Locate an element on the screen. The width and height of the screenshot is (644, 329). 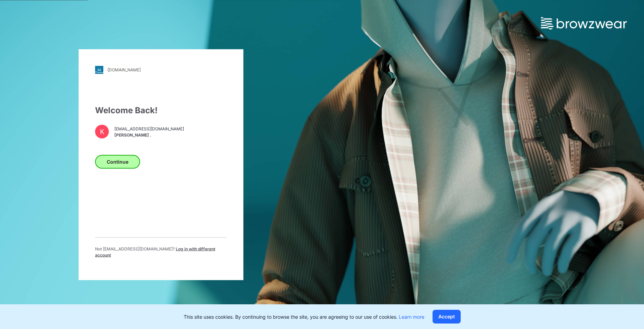
img: browzwear-logo.e42bd6dac1945053ebaf764b6aa21510.svg is located at coordinates (584, 24).